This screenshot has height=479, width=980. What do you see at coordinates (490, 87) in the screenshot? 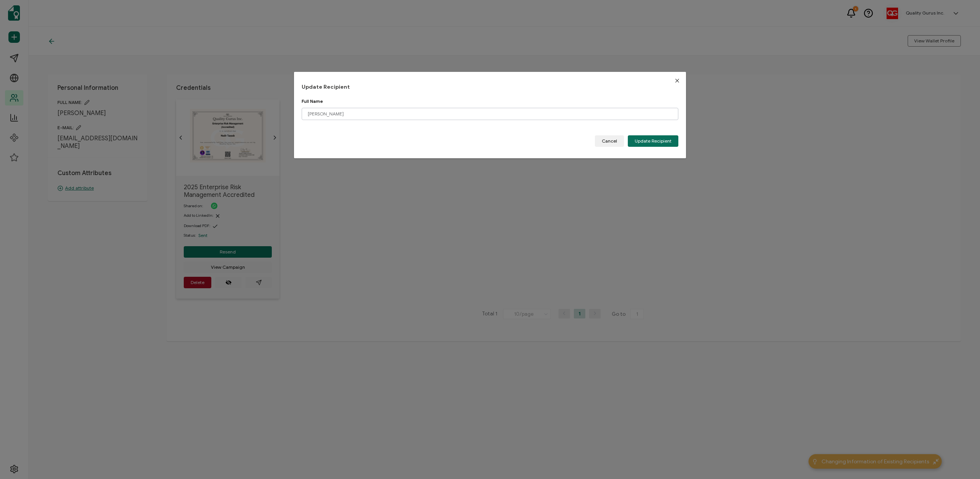
I see `h1: Update Recipient` at bounding box center [490, 87].